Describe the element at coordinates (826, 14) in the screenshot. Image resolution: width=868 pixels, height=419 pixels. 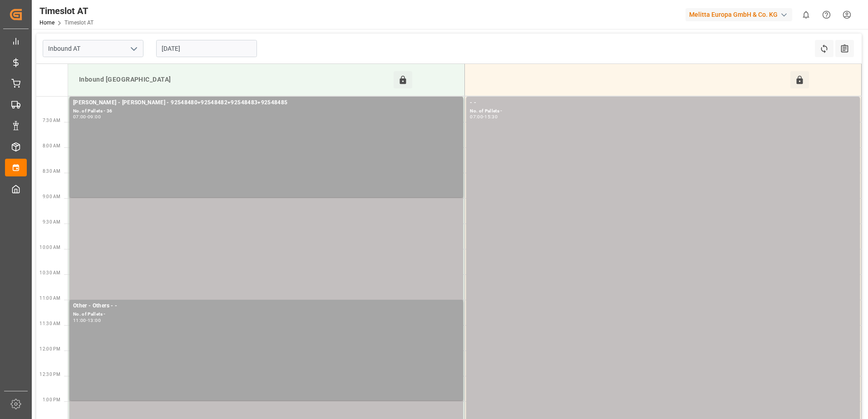
I see `button: Help Center` at that location.